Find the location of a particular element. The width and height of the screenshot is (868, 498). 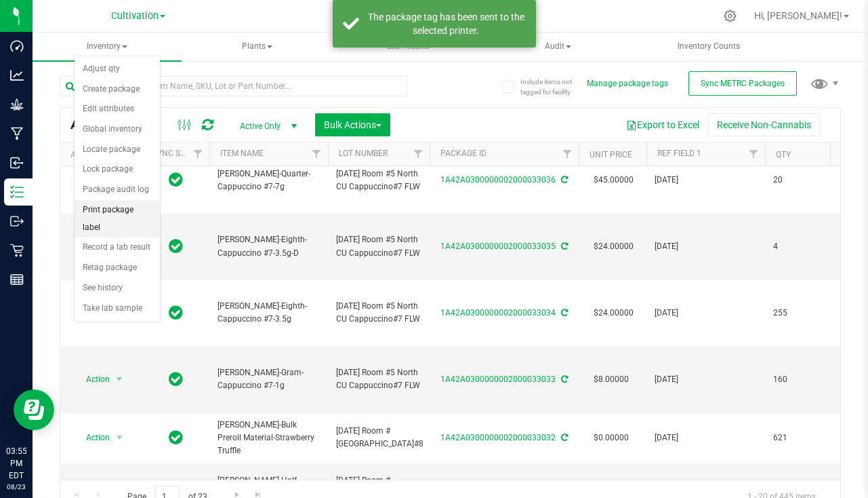

a: 1A42A0300000002000033034 is located at coordinates (498, 312).